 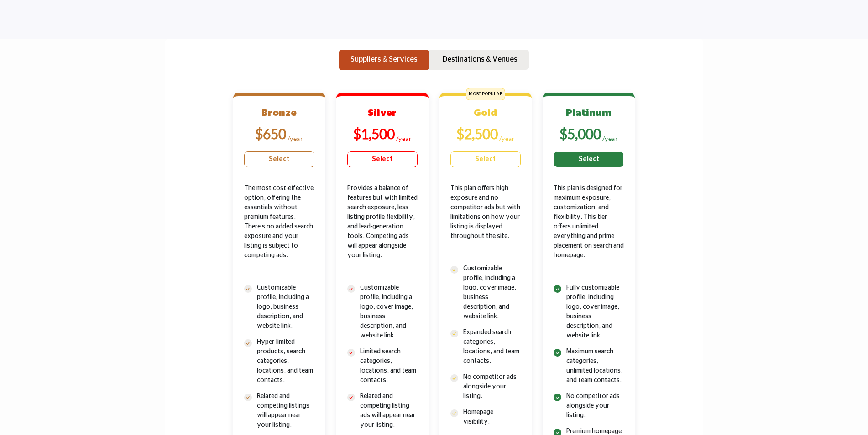 What do you see at coordinates (374, 133) in the screenshot?
I see `b: $1,500` at bounding box center [374, 133].